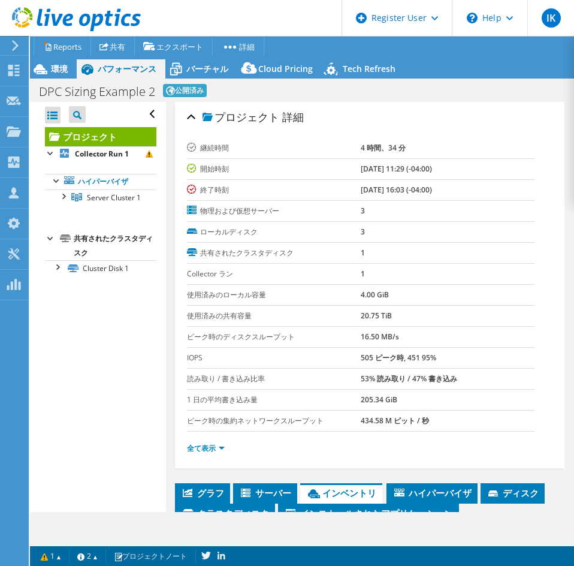  What do you see at coordinates (127, 68) in the screenshot?
I see `span: パフォーマンス` at bounding box center [127, 68].